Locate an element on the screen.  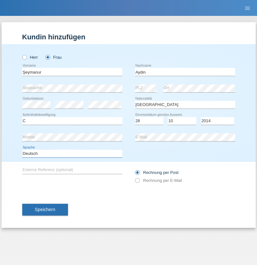
input: Frau is located at coordinates (47, 57).